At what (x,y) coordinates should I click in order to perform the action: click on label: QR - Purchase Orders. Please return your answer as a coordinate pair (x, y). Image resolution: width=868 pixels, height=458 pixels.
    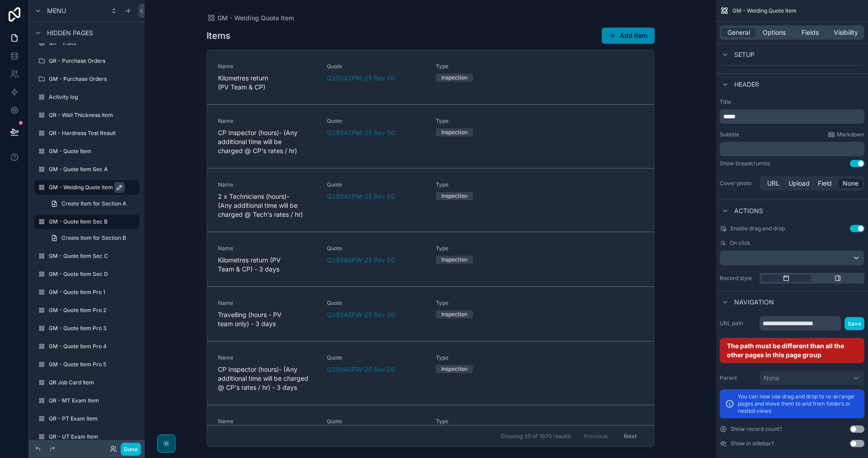
    Looking at the image, I should click on (93, 61).